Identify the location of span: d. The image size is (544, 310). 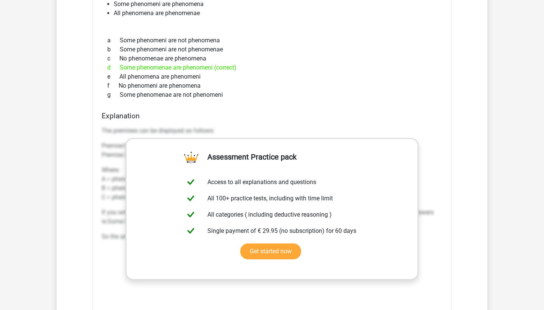
(113, 68).